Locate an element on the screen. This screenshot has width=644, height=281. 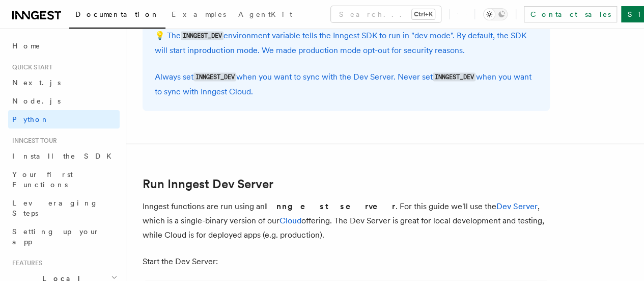
p: Inngest functions are run using an . For this guide we'll use the , which is a single-binary vers... is located at coordinates (346, 221).